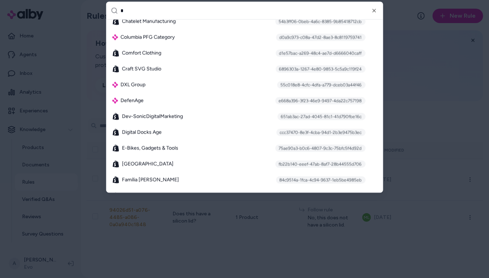 Image resolution: width=489 pixels, height=278 pixels. I want to click on span: Craft SVG Studio, so click(142, 69).